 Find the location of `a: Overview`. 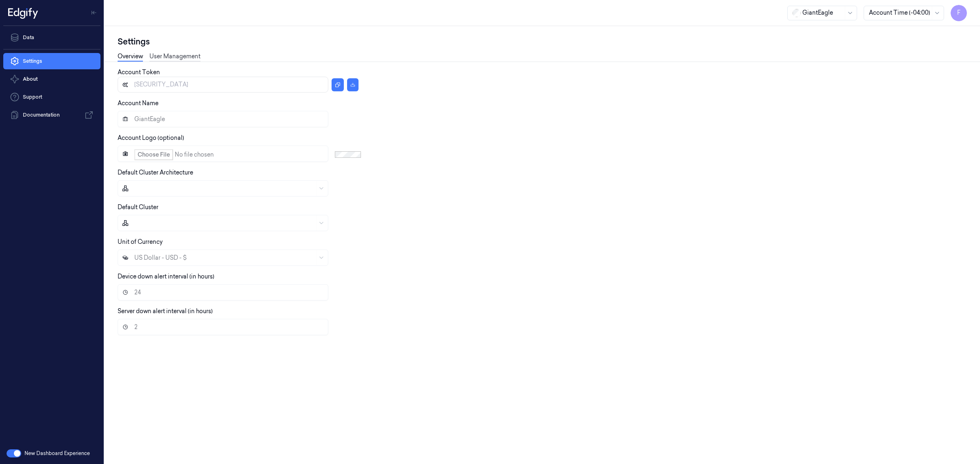

a: Overview is located at coordinates (130, 57).